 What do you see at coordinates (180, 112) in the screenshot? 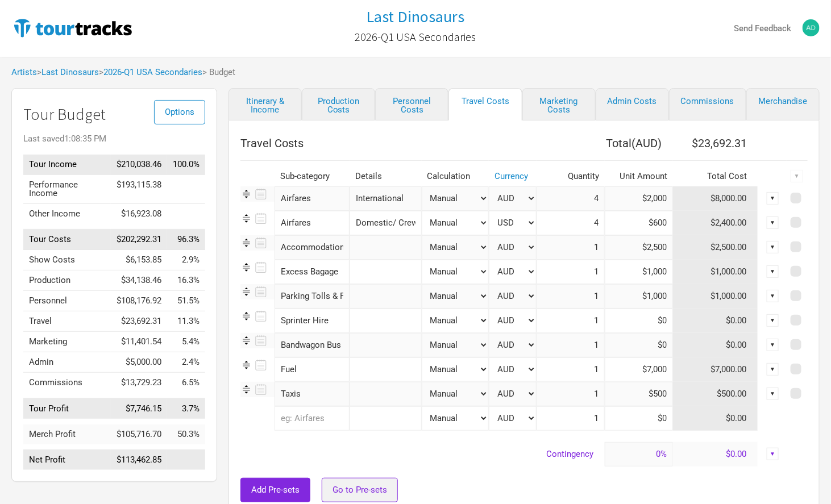
I see `span: Options` at bounding box center [180, 112].